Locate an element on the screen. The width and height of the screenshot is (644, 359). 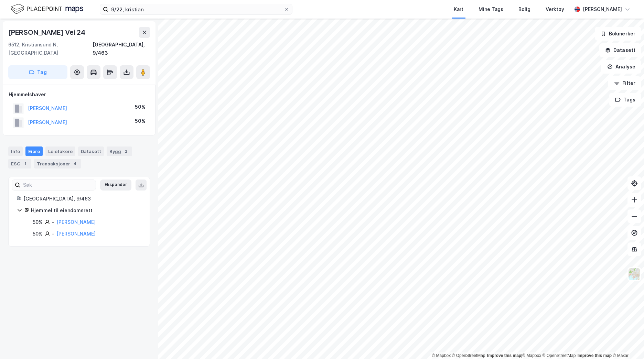
div: Transaksjoner is located at coordinates (58, 164).